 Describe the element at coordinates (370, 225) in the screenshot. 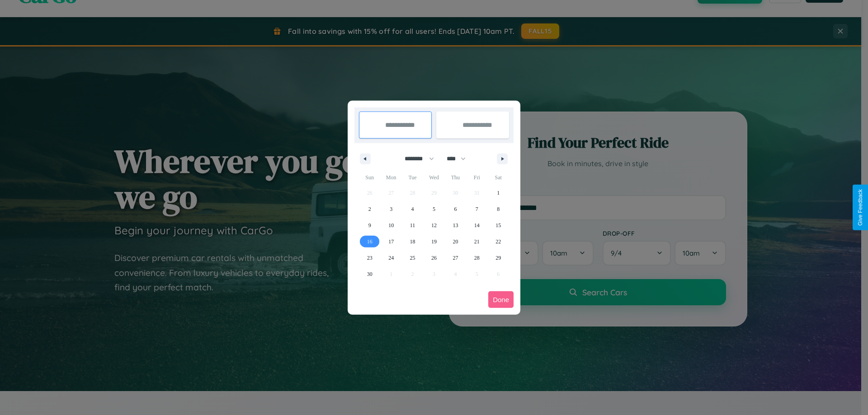

I see `span: 9` at that location.